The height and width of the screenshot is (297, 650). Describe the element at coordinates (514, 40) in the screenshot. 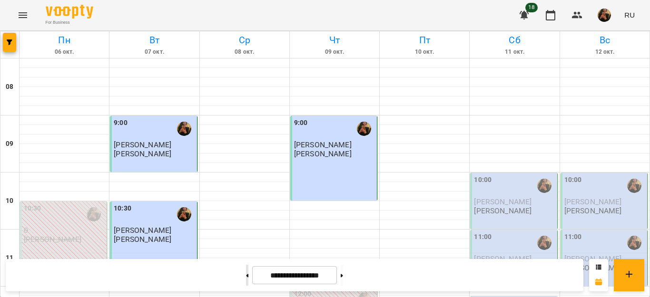

I see `h6: Сб` at that location.